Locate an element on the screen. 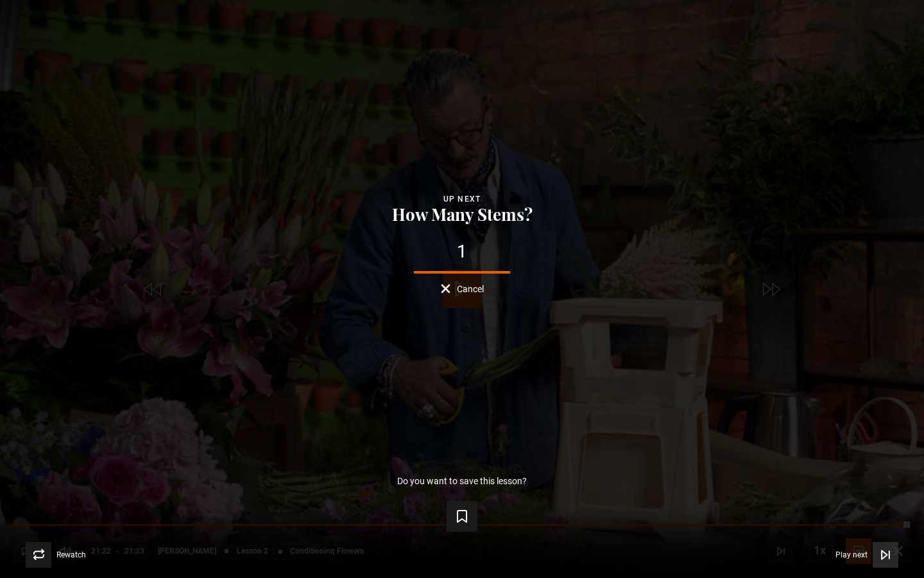 The width and height of the screenshot is (924, 578). div: Up next is located at coordinates (462, 199).